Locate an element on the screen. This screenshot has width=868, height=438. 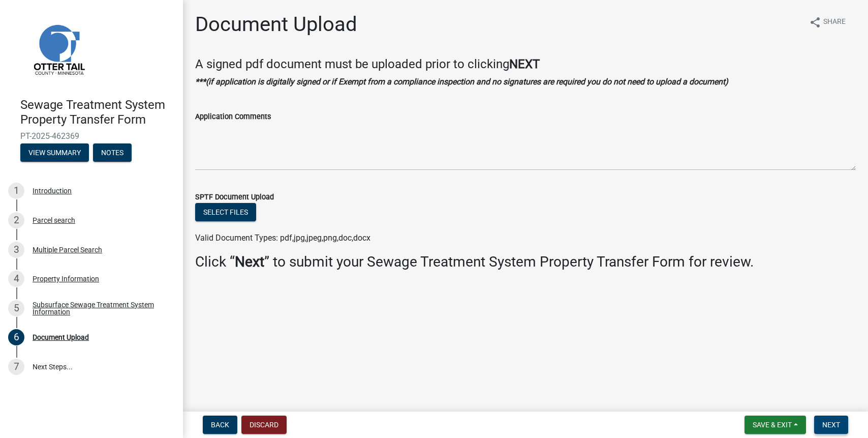
span: Share is located at coordinates (834, 22).